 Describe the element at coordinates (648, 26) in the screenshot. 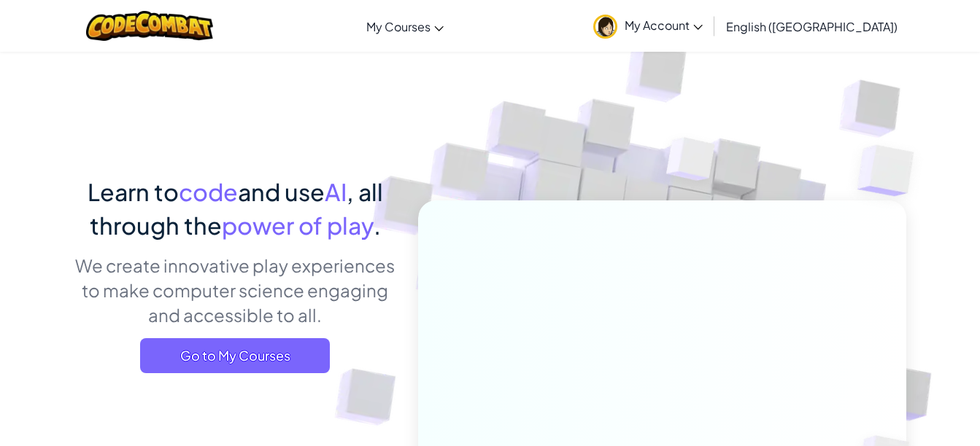

I see `a: My Account` at that location.